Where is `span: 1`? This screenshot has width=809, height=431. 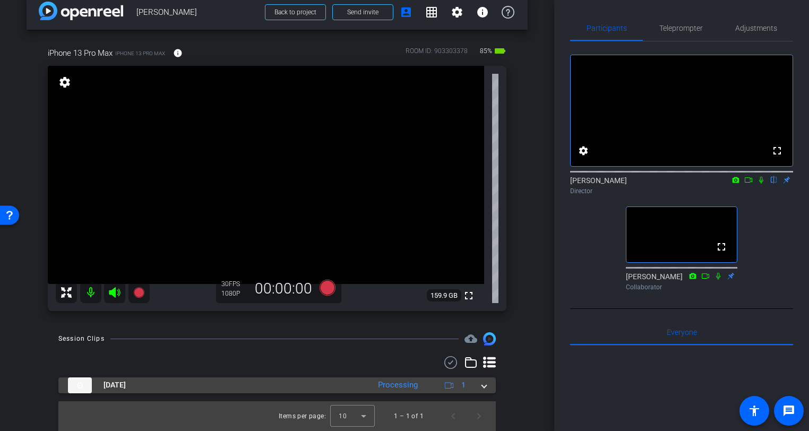 span: 1 is located at coordinates (463, 385).